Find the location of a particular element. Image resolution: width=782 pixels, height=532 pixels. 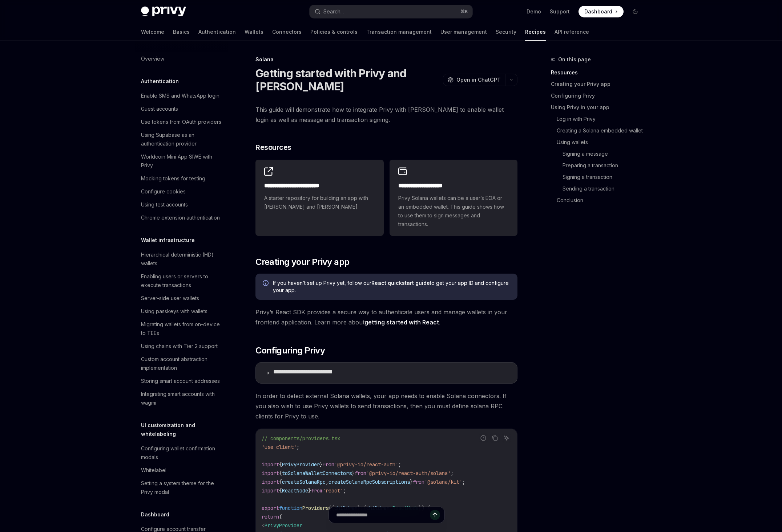

div: Integrating smart accounts with wagmi is located at coordinates (183, 399).